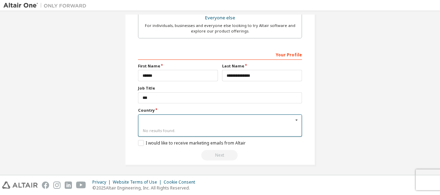 The height and width of the screenshot is (195, 440). Describe the element at coordinates (102, 182) in the screenshot. I see `div: Privacy` at that location.